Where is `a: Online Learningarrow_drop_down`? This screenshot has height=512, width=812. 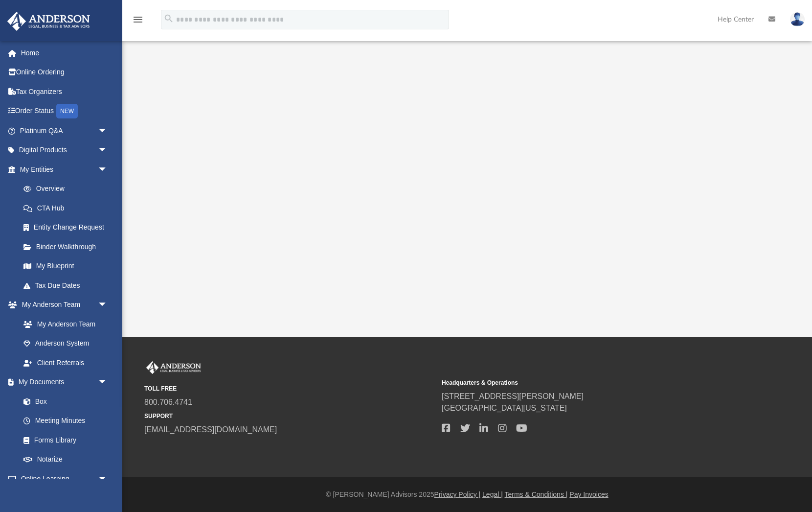 a: Online Learningarrow_drop_down is located at coordinates (62, 479).